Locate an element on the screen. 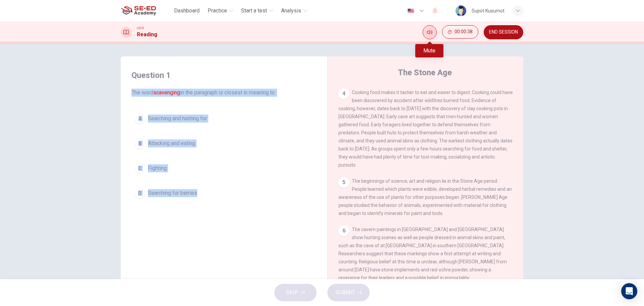  a: SE-ED Academy logo is located at coordinates (146, 11).